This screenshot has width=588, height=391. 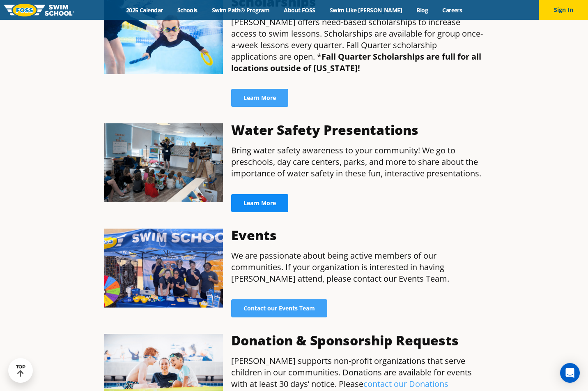 What do you see at coordinates (299, 10) in the screenshot?
I see `a: About FOSS` at bounding box center [299, 10].